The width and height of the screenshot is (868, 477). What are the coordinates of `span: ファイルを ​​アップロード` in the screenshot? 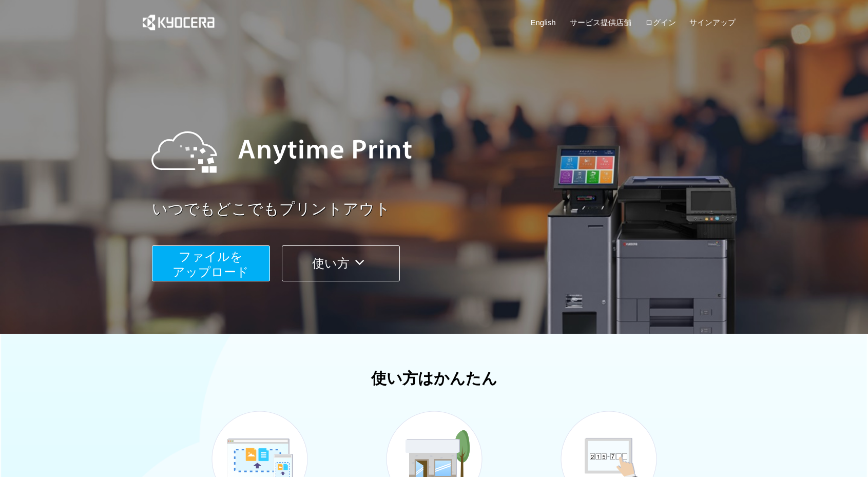 It's located at (211, 264).